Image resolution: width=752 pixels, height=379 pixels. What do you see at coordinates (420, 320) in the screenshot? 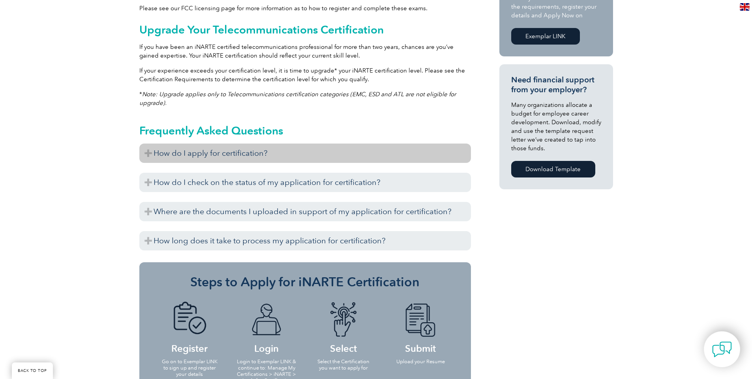
I see `img: icon-blue-doc-arrow.png` at bounding box center [420, 320].